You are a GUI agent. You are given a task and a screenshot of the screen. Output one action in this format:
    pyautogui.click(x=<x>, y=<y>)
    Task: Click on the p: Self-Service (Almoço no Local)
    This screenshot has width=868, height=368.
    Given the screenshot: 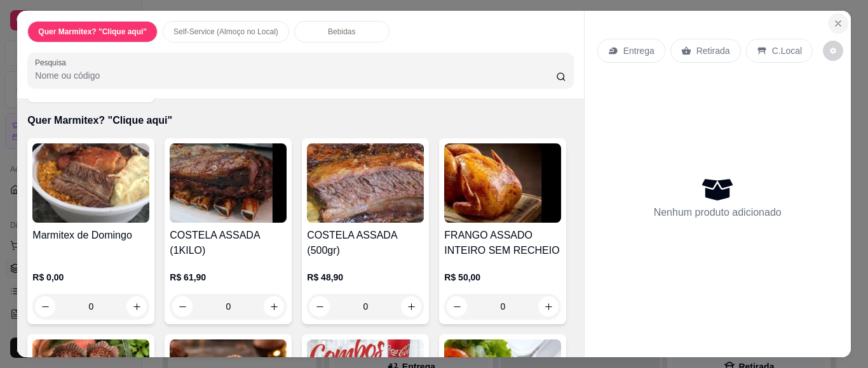 What is the action you would take?
    pyautogui.click(x=226, y=32)
    